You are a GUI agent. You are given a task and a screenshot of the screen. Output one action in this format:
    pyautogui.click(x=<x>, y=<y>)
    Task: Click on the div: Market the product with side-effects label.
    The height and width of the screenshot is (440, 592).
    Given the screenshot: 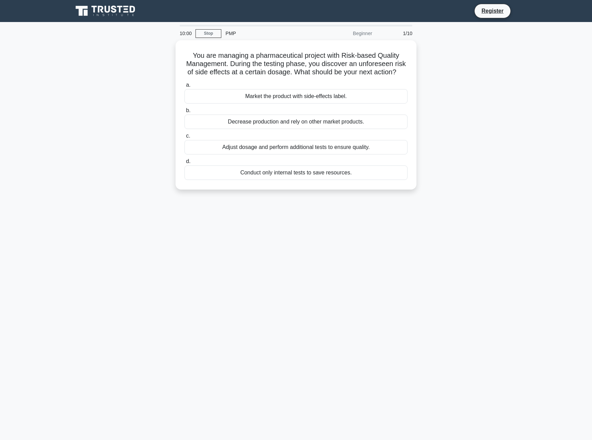 What is the action you would take?
    pyautogui.click(x=296, y=96)
    